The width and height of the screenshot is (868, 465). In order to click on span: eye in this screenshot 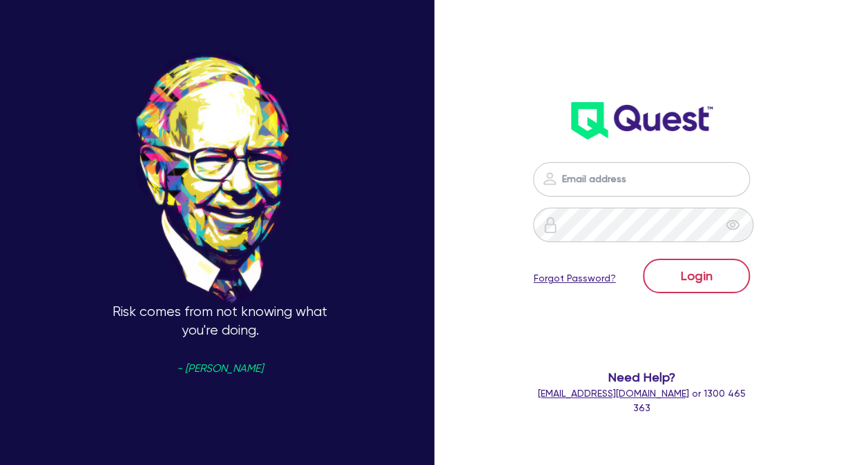, I will do `click(732, 225)`.